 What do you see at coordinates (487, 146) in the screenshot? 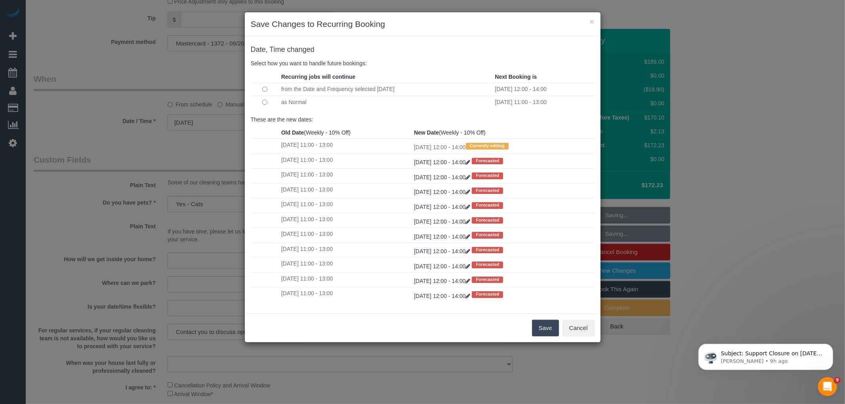
I see `span: Currently editing` at bounding box center [487, 146].